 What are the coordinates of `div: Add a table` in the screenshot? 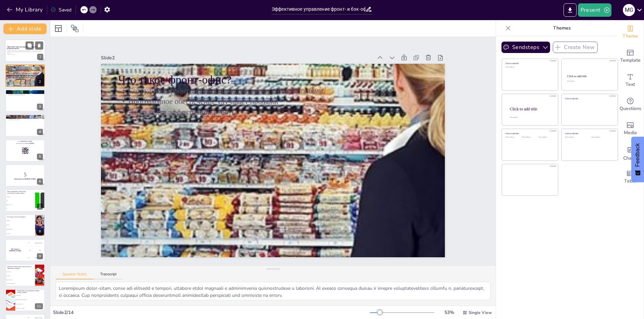 It's located at (630, 177).